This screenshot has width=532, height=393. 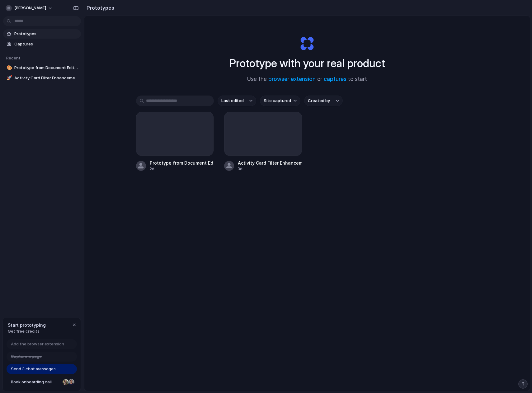 I want to click on a: Activity Card Filter Enhancement3d, so click(x=263, y=142).